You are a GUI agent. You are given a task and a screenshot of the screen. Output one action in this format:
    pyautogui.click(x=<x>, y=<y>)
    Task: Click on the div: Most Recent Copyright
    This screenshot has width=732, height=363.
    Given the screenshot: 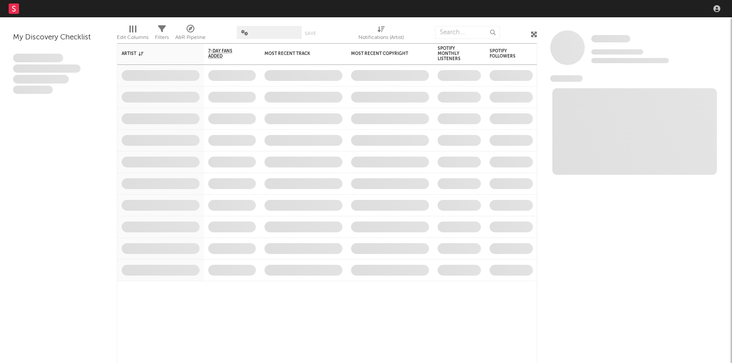 What is the action you would take?
    pyautogui.click(x=383, y=54)
    